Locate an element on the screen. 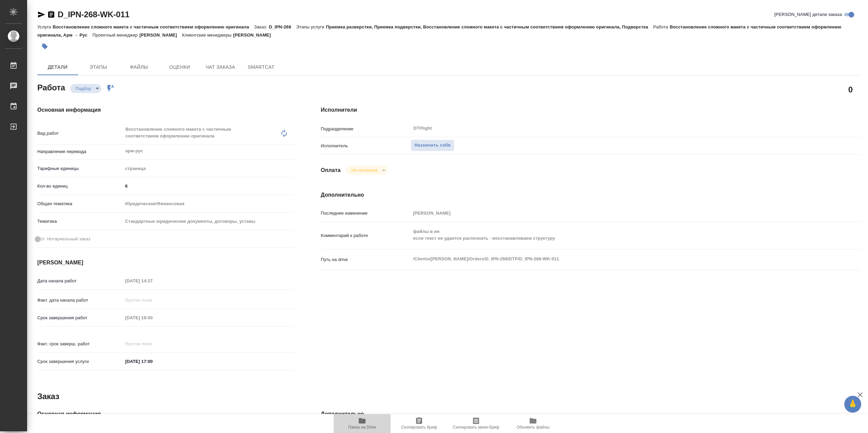 This screenshot has height=433, width=868. span: Назначить себя is located at coordinates (432, 145).